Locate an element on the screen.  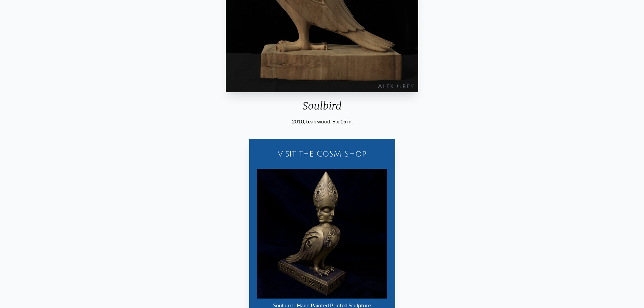
a: Visit the CoSM Shop is located at coordinates (322, 154).